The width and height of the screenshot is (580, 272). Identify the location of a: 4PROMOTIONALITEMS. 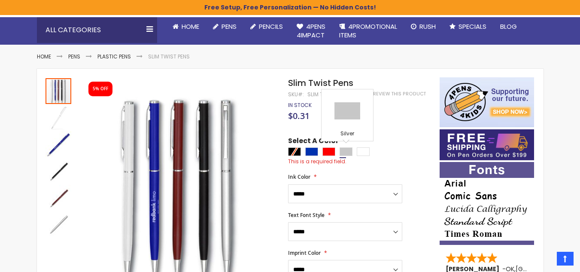
(368, 31).